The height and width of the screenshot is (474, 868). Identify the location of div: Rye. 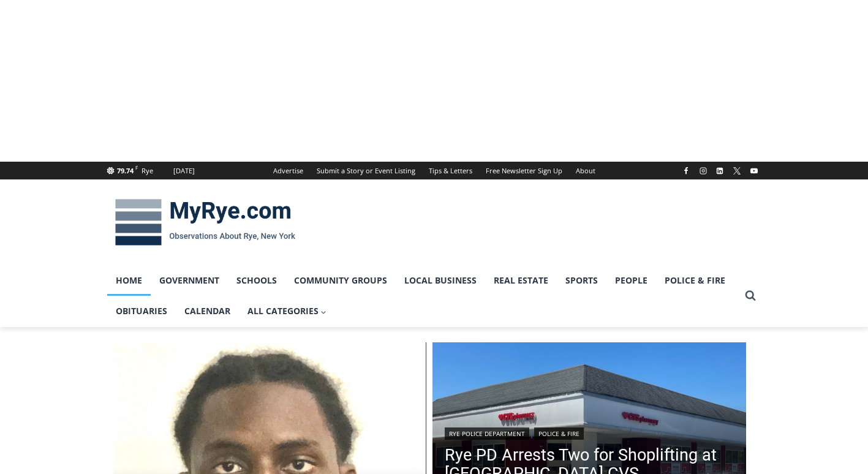
(147, 171).